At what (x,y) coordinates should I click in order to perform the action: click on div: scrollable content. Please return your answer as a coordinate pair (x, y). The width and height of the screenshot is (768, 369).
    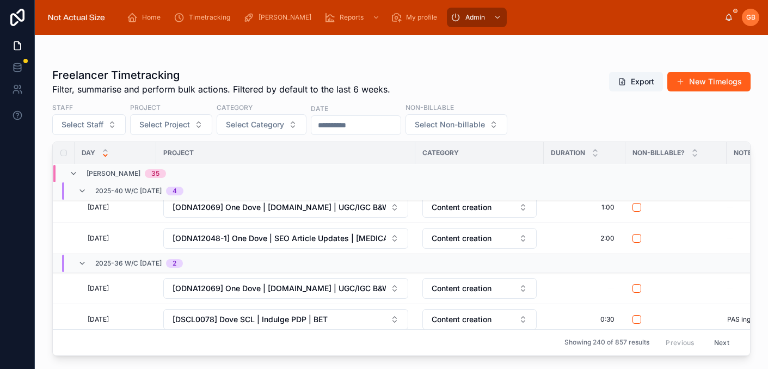
    Looking at the image, I should click on (421, 17).